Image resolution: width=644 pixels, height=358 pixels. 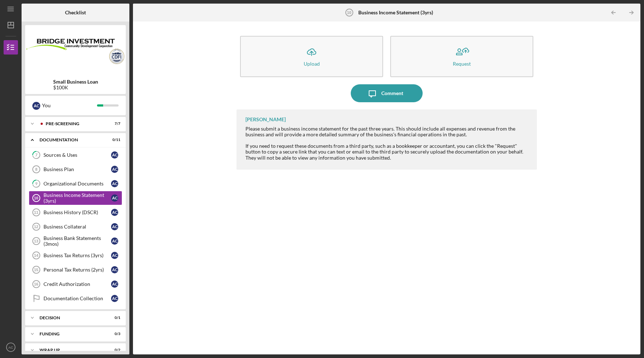 What do you see at coordinates (77, 255) in the screenshot?
I see `div: Business Tax Returns (3yrs)` at bounding box center [77, 255].